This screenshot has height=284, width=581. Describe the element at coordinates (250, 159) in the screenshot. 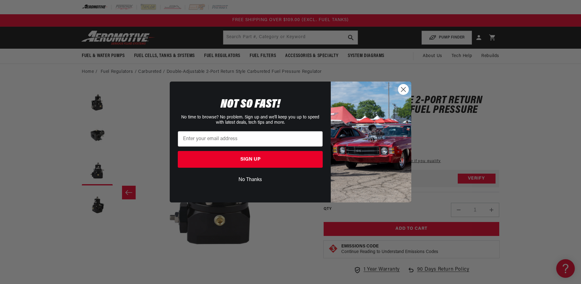

I see `button: SIGN UP` at that location.